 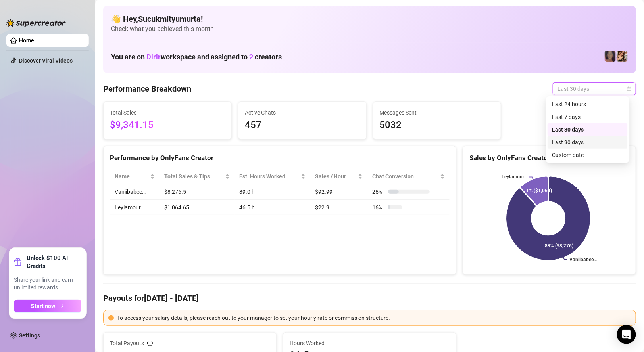 I want to click on span: 5032, so click(x=437, y=125).